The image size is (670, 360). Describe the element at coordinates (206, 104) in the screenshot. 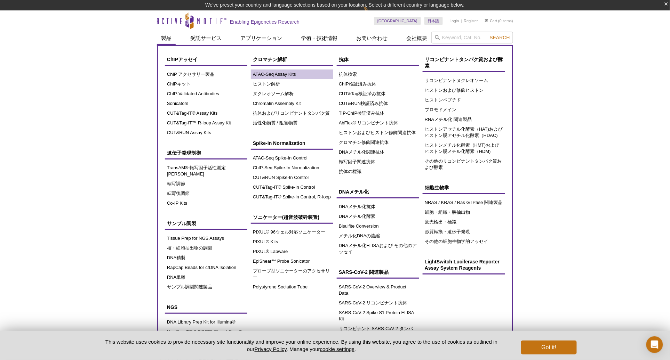

I see `a: Sonicators` at that location.